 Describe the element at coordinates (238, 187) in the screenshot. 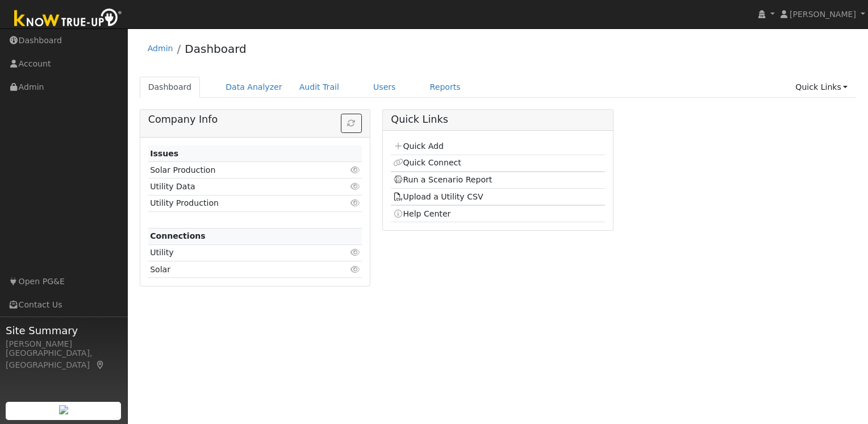

I see `td: Utility Data` at that location.